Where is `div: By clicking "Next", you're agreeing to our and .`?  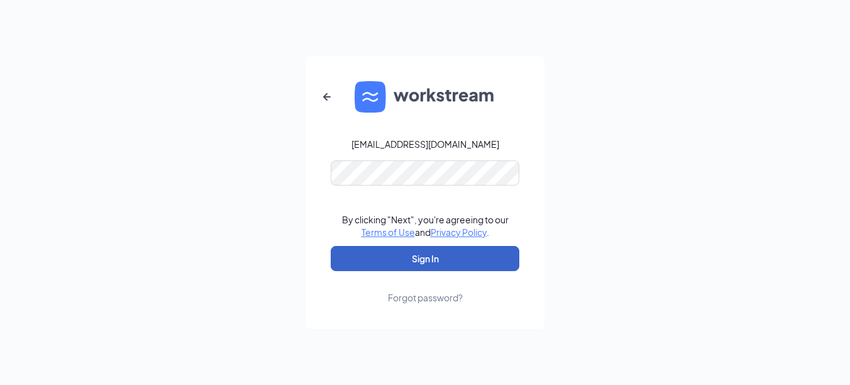 div: By clicking "Next", you're agreeing to our and . is located at coordinates (425, 226).